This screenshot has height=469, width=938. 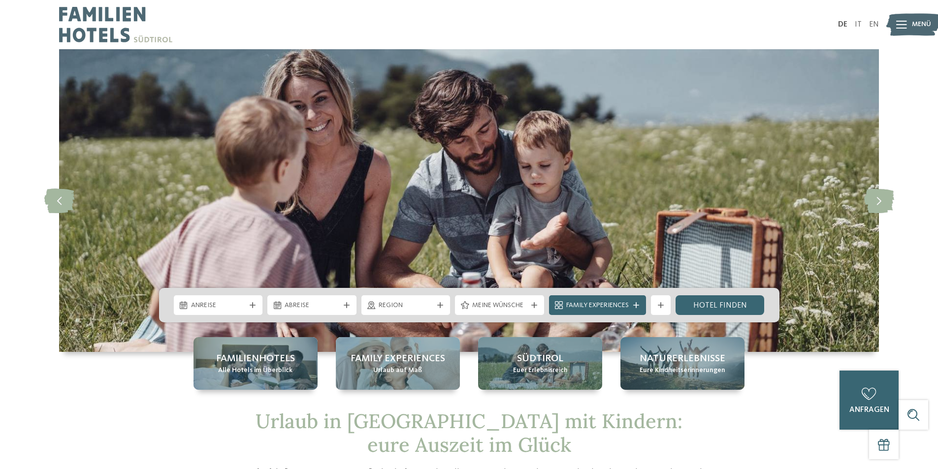 I want to click on img: Urlaub in Südtirol mit Kindern – ein unvergessliches Erlebnis, so click(x=469, y=200).